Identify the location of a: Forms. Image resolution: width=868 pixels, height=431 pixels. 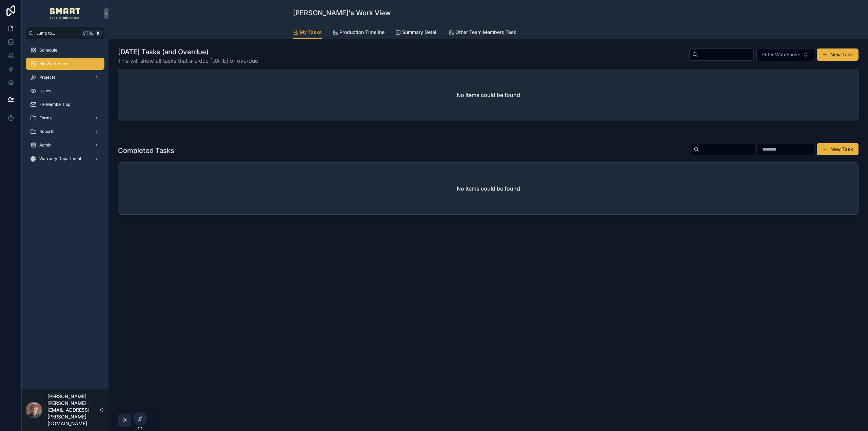
(65, 118).